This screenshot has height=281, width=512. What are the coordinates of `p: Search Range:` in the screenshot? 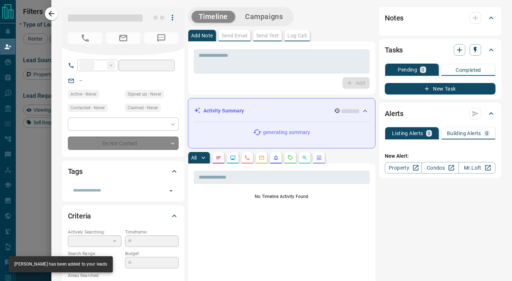 It's located at (94, 254).